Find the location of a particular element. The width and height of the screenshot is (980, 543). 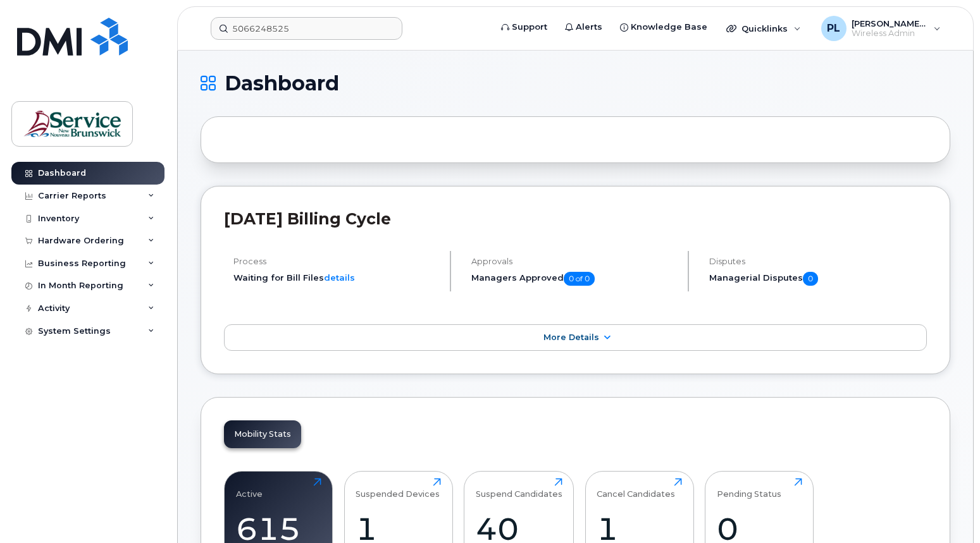

div: Suspended Devices is located at coordinates (397, 488).